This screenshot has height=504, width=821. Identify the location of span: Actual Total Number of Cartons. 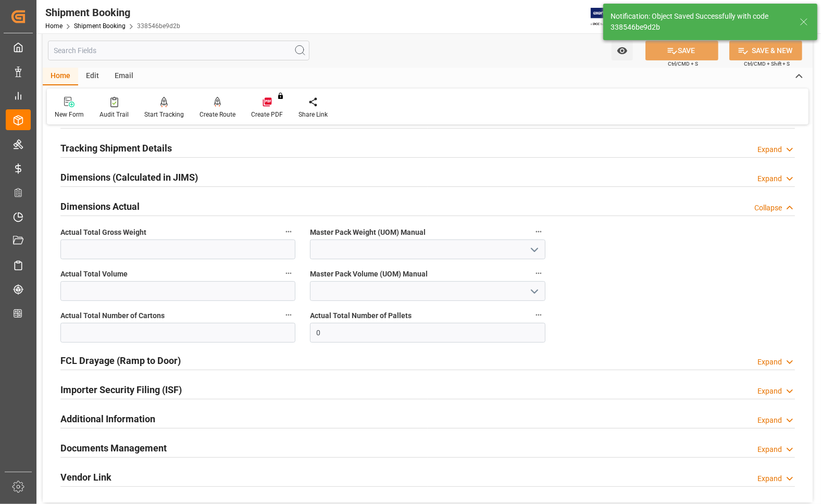
(113, 316).